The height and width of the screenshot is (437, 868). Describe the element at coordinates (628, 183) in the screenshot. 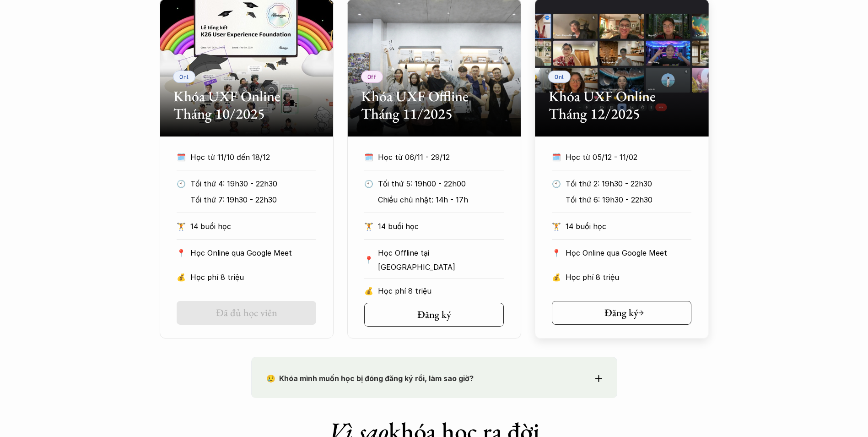

I see `p: Tối thứ 2: 19h30 - 22h30` at that location.